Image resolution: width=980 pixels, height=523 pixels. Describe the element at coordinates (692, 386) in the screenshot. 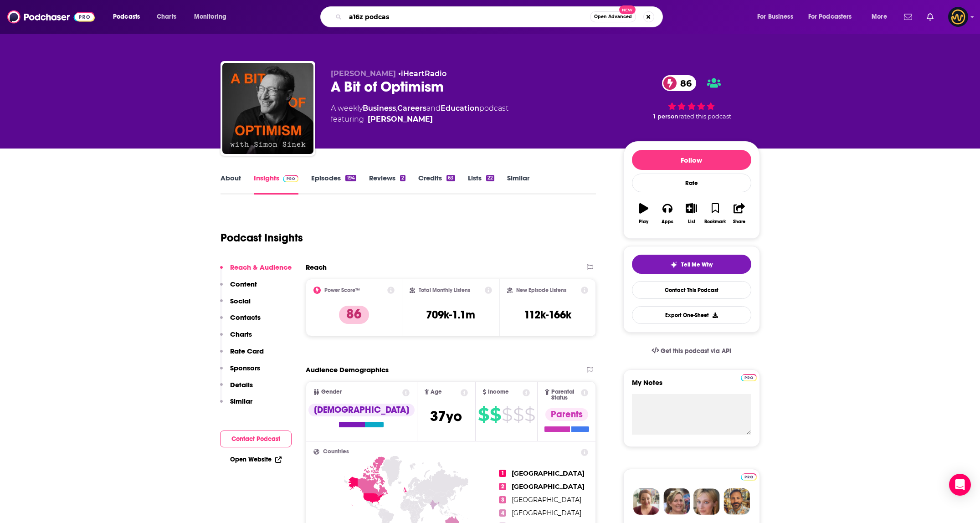

I see `label: My Notes` at that location.